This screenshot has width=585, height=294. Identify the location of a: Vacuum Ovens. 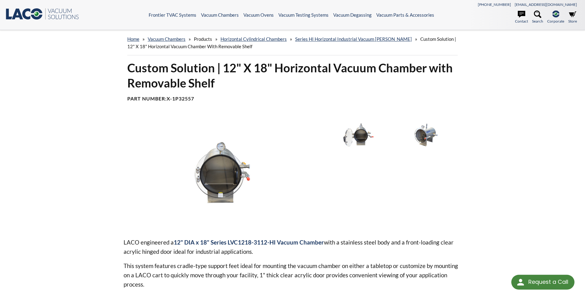
(258, 15).